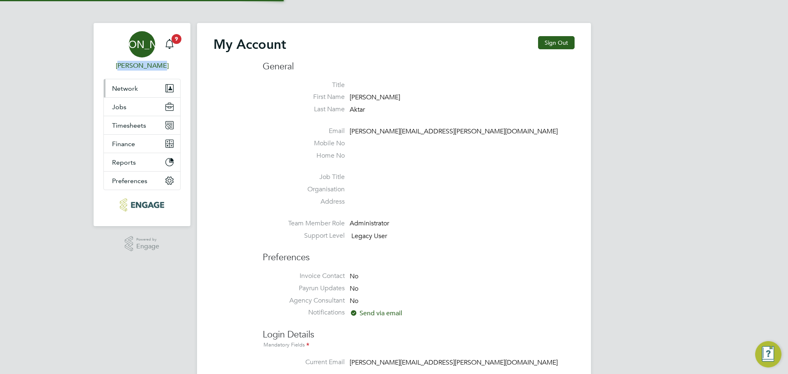  I want to click on button: Sign Out, so click(556, 43).